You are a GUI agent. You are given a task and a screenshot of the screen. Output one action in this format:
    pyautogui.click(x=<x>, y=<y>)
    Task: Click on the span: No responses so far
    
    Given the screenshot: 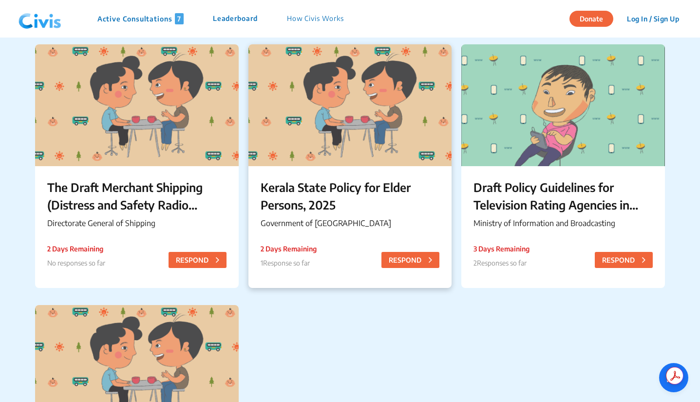 What is the action you would take?
    pyautogui.click(x=76, y=262)
    